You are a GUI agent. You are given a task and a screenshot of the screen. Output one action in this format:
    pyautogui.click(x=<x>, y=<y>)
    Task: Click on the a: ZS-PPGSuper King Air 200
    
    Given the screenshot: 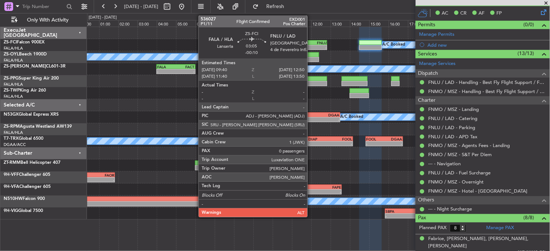 What is the action you would take?
    pyautogui.click(x=31, y=78)
    